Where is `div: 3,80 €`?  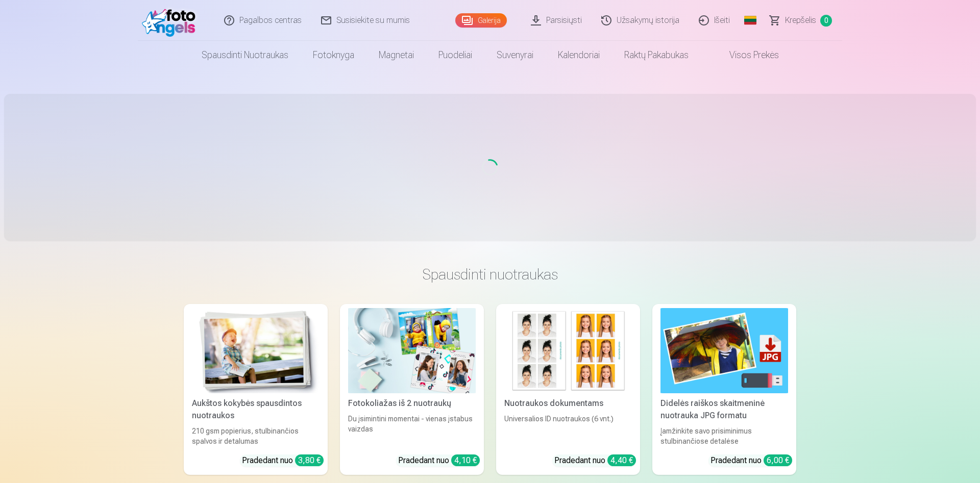
div: 3,80 € is located at coordinates (309, 460).